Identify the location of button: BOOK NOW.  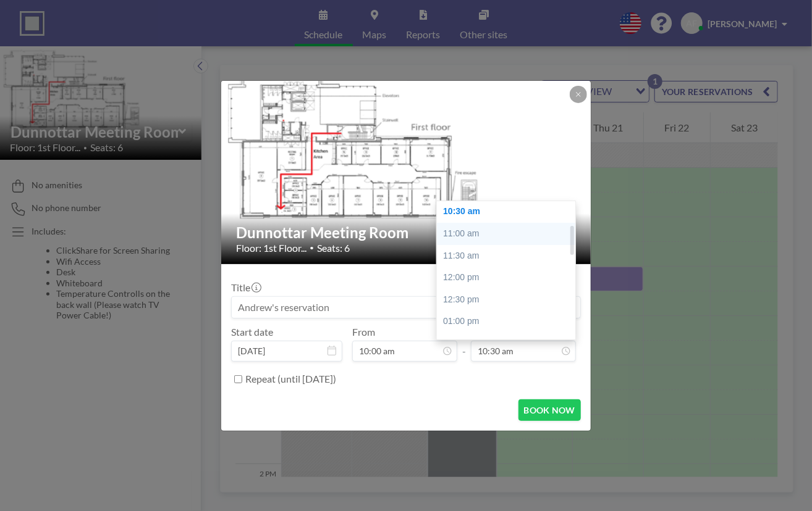
(549, 410).